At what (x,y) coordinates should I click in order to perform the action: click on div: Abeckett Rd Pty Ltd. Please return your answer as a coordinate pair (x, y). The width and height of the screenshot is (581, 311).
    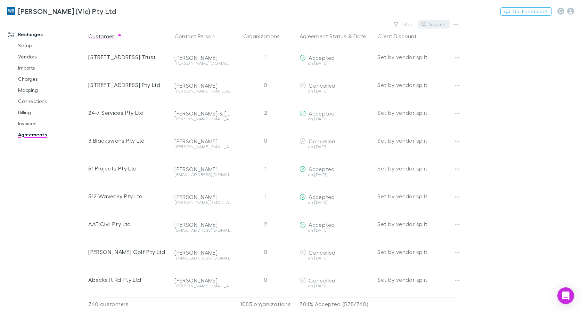
    Looking at the image, I should click on (129, 279).